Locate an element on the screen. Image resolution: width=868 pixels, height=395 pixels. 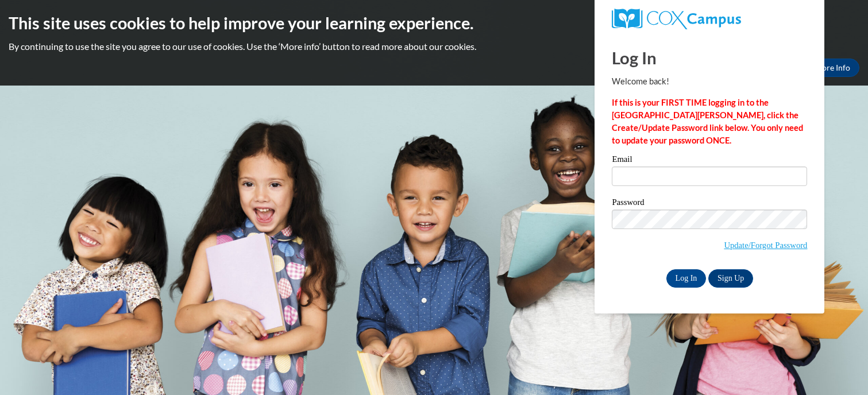
h1: Log In is located at coordinates (709, 57).